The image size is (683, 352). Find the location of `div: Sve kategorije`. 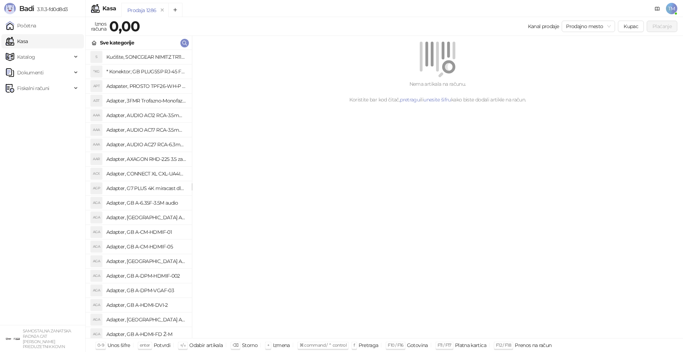

div: Sve kategorije is located at coordinates (117, 43).